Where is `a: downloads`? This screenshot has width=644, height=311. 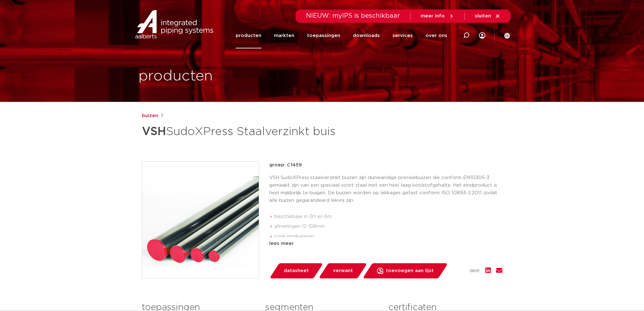
a: downloads is located at coordinates (366, 36).